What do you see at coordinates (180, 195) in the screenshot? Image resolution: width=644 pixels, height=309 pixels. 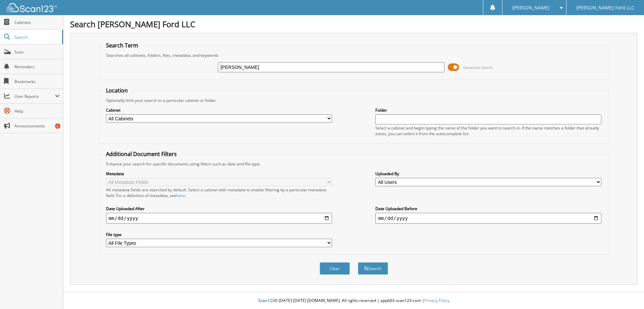 I see `a: here` at bounding box center [180, 195].